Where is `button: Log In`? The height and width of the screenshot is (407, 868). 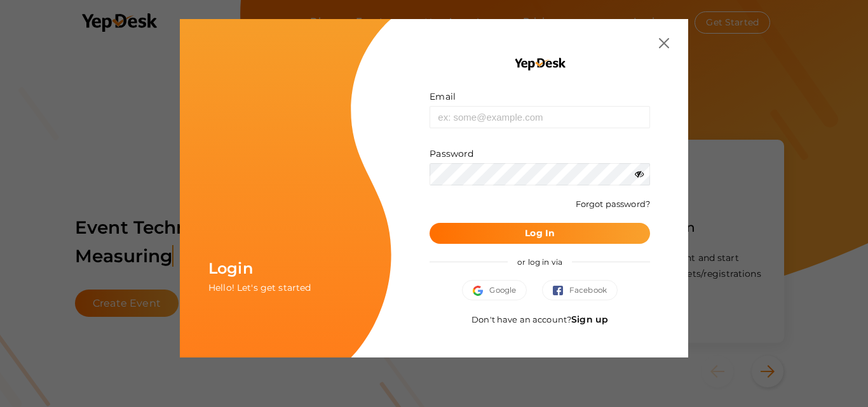
button: Log In is located at coordinates (540, 233).